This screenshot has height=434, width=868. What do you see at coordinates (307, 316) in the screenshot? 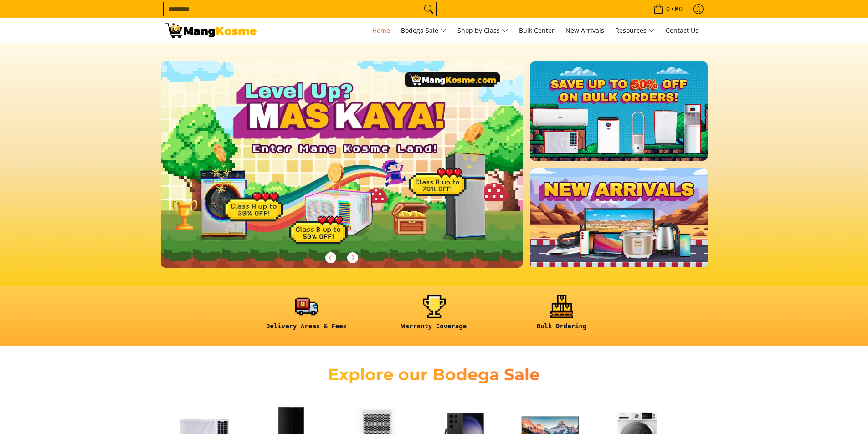
I see `a: <h6><strong>Delivery Areas & Fees</strong></h6>` at bounding box center [307, 316].